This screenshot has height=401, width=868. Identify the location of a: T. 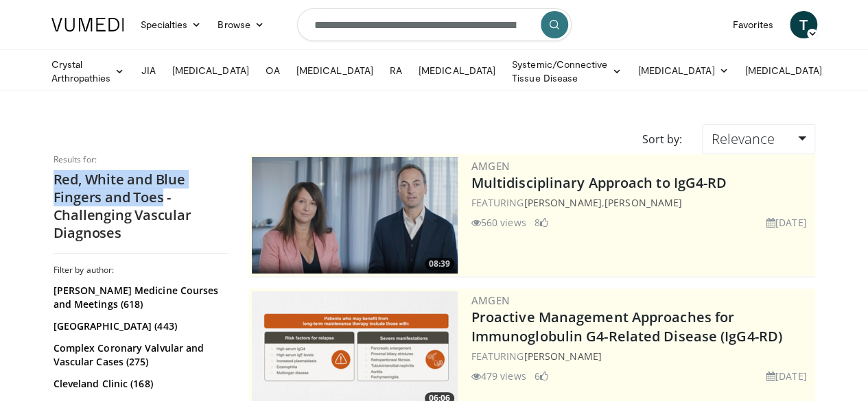
(804, 24).